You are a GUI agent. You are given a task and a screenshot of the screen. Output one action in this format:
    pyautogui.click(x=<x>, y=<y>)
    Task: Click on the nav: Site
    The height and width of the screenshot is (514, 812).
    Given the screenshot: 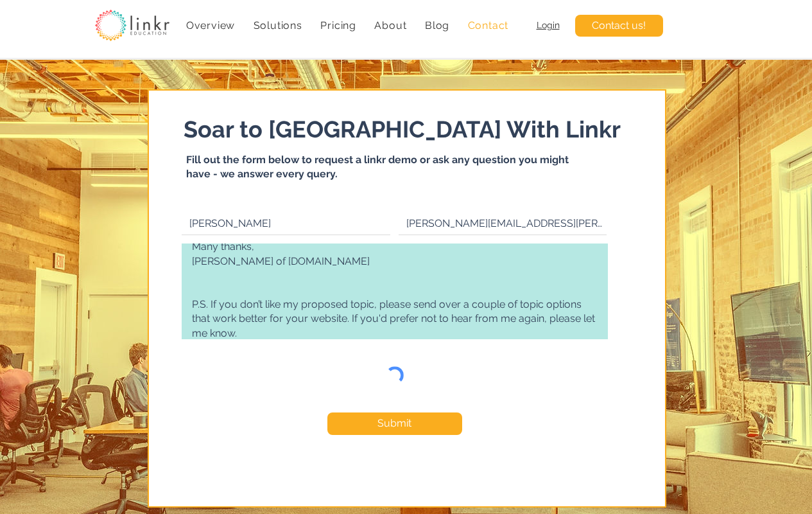 What is the action you would take?
    pyautogui.click(x=348, y=25)
    